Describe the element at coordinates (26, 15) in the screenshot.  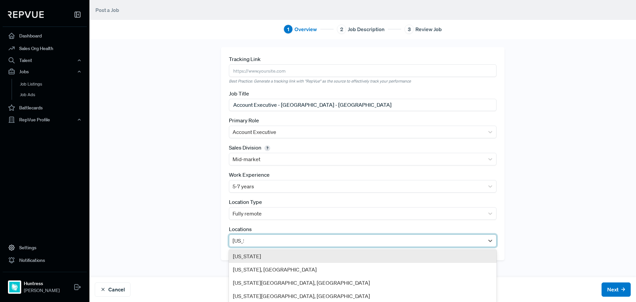
I see `img: RepVue` at that location.